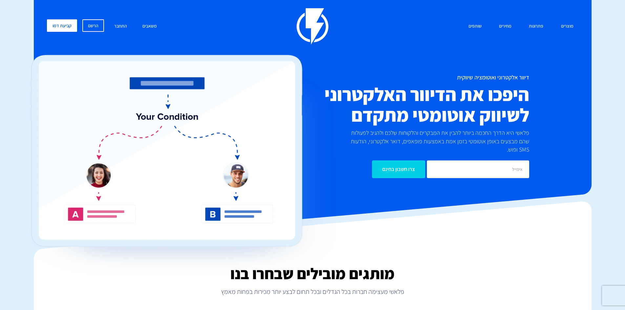  I want to click on h2: היפכו את הדיוור האלקטרוני לשיווק אוטומטי מתקדם, so click(401, 105).